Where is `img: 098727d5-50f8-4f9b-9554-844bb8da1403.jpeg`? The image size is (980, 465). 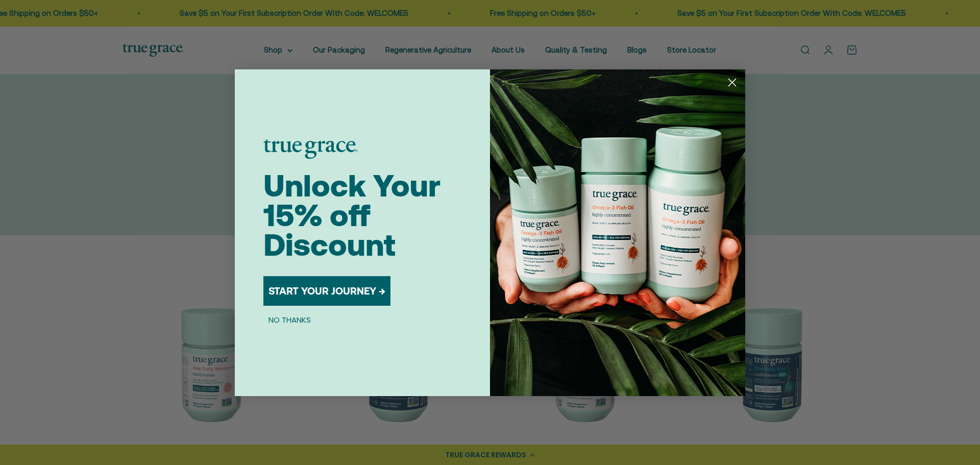
img: 098727d5-50f8-4f9b-9554-844bb8da1403.jpeg is located at coordinates (618, 233).